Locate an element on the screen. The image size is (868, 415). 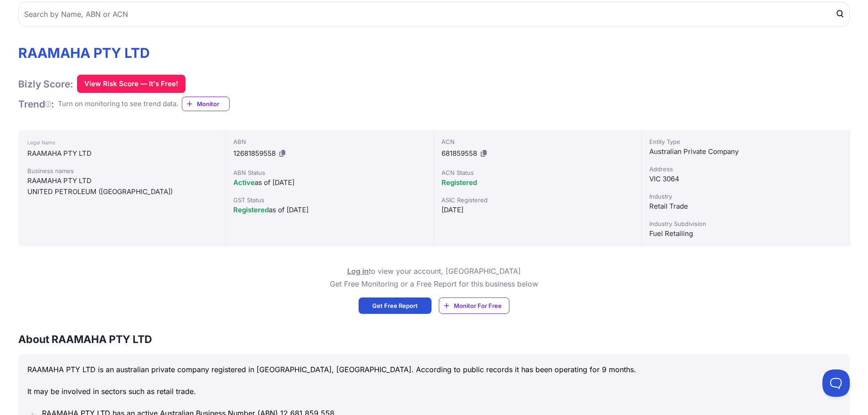
button: View Risk Score — It's Free! is located at coordinates (131, 84).